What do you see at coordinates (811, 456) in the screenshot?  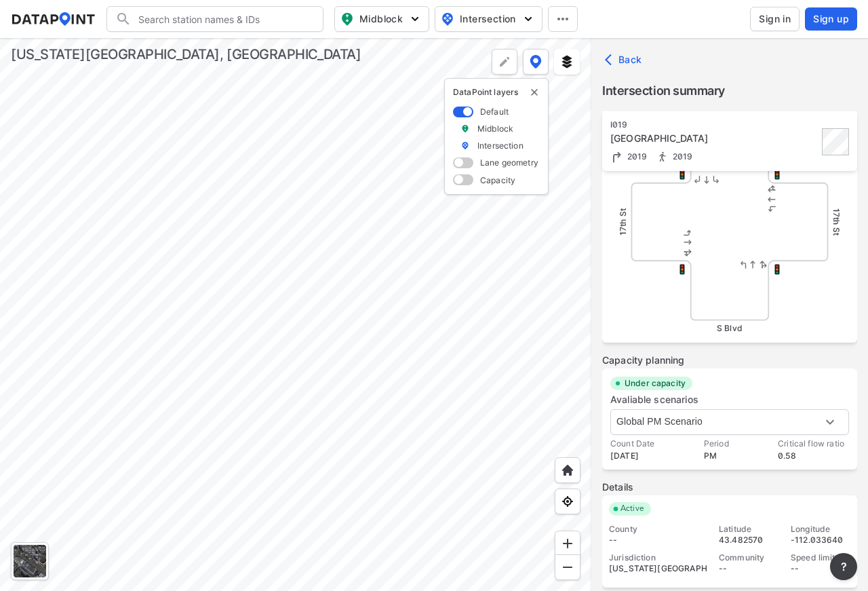 I see `label: 0.58` at bounding box center [811, 456].